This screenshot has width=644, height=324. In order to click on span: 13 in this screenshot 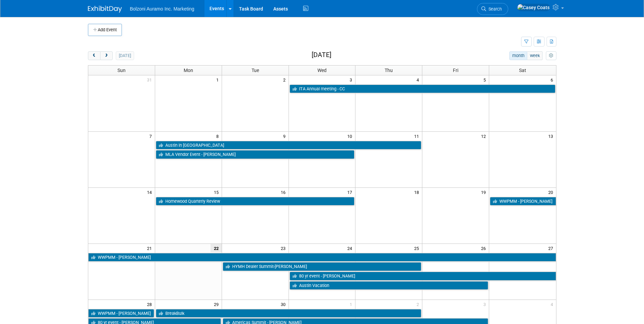, I will do `click(552, 136)`.